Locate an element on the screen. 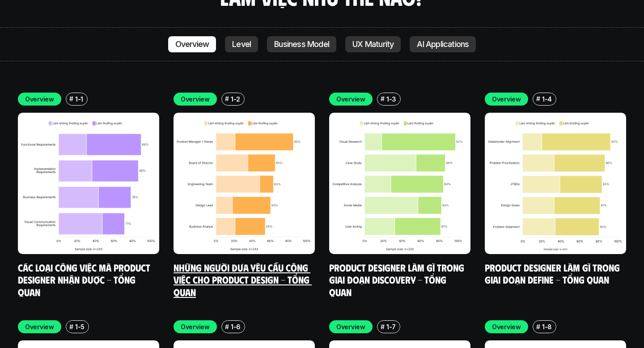  p: 1-3 is located at coordinates (391, 99).